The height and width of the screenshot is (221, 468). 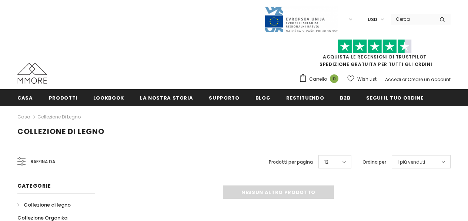 What do you see at coordinates (108, 98) in the screenshot?
I see `span: Lookbook` at bounding box center [108, 98].